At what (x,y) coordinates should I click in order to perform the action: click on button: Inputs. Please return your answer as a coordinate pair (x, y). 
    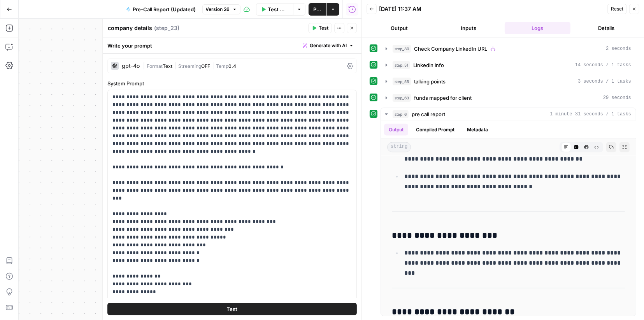
    Looking at the image, I should click on (468, 28).